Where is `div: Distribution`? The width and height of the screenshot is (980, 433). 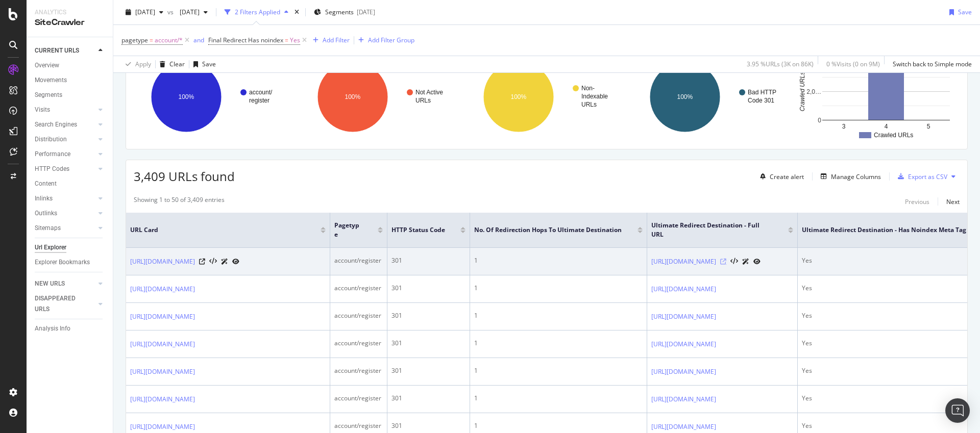 div: Distribution is located at coordinates (50, 139).